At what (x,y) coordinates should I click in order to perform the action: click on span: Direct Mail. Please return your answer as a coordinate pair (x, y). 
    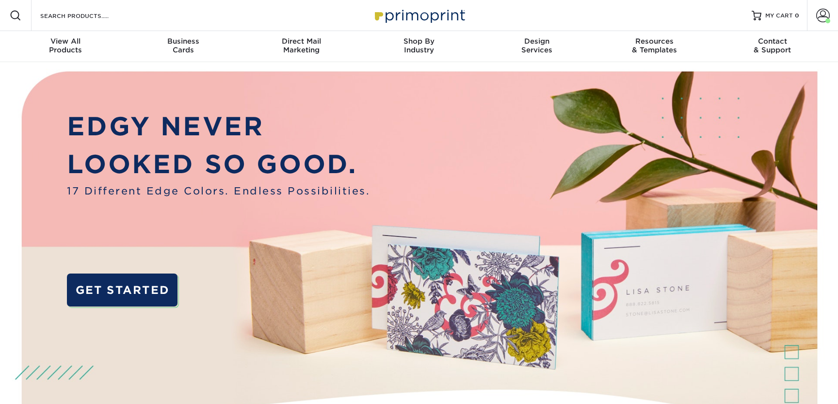
    Looking at the image, I should click on (301, 41).